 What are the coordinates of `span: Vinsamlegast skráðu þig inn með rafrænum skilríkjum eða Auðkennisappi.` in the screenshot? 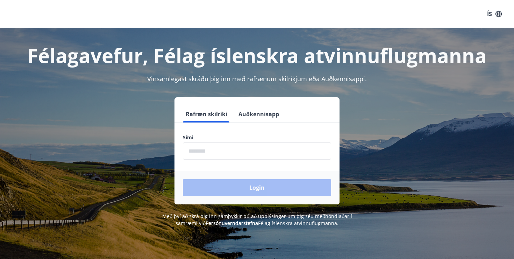 It's located at (257, 79).